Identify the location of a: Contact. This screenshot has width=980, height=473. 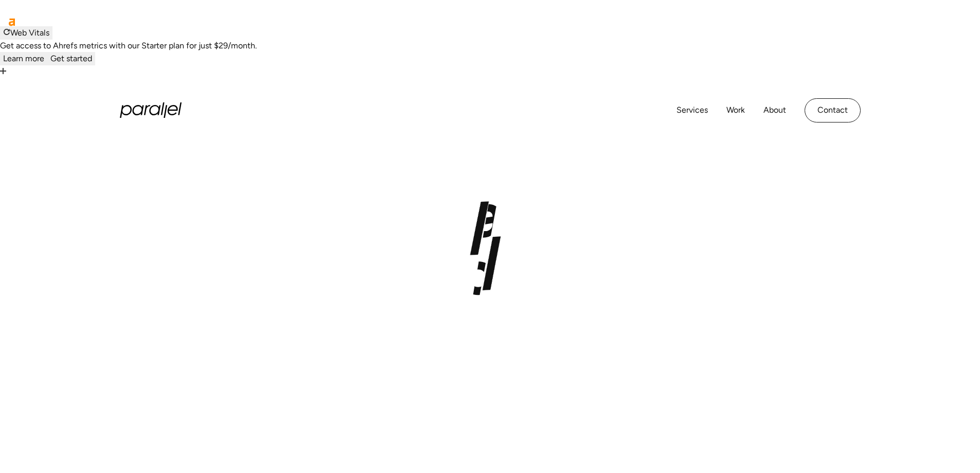
(832, 110).